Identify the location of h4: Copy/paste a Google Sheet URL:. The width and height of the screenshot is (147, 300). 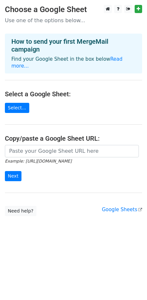
(74, 138).